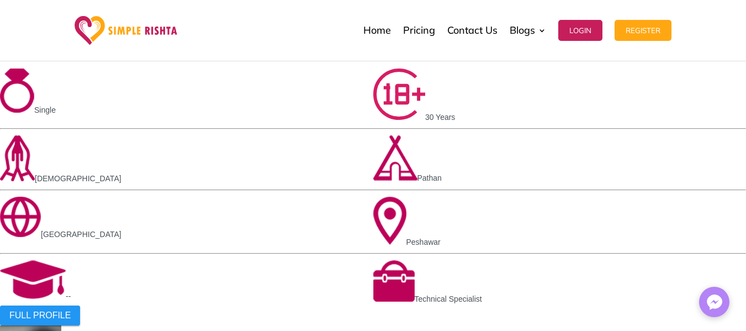  Describe the element at coordinates (714, 302) in the screenshot. I see `img: Messenger` at that location.